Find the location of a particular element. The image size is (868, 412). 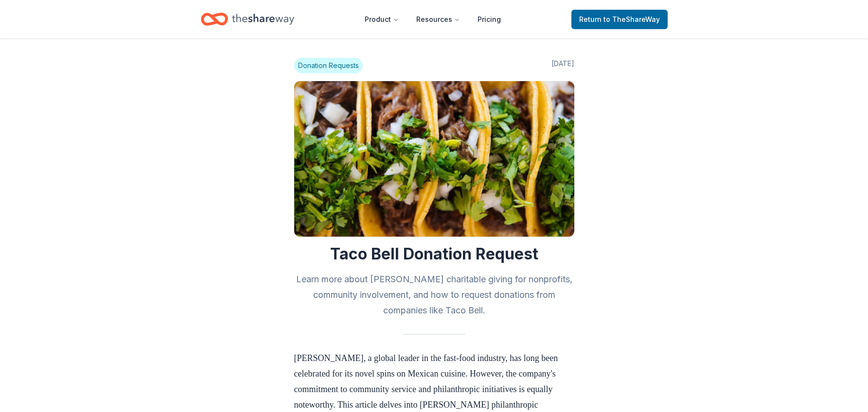

a: Returnto TheShareWay is located at coordinates (620, 20).